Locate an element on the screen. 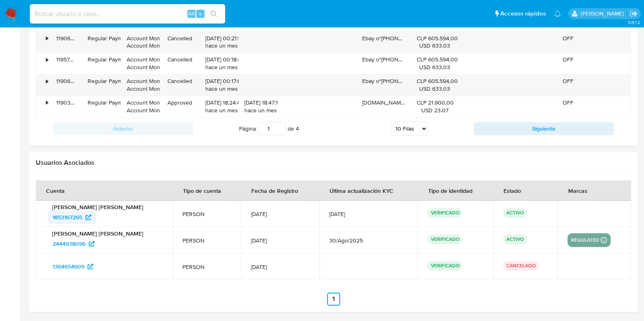 The height and width of the screenshot is (321, 644). a: Notificaciones is located at coordinates (557, 14).